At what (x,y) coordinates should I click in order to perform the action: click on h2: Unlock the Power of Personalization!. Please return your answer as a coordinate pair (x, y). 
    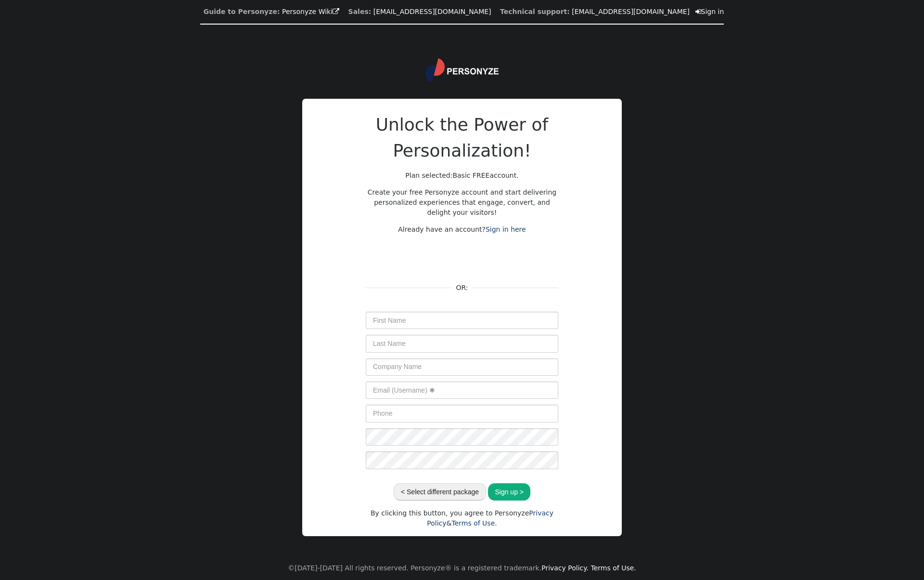
    Looking at the image, I should click on (462, 138).